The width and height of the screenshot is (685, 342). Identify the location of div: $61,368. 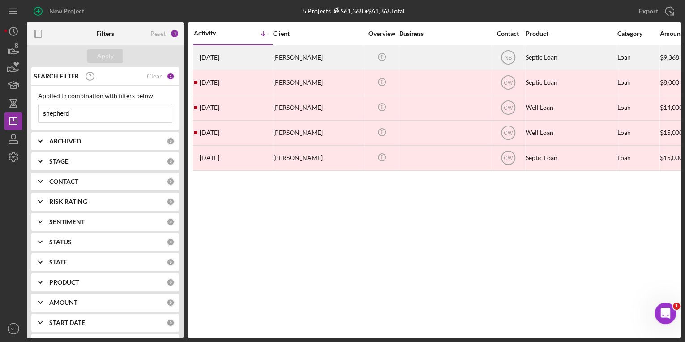
(347, 11).